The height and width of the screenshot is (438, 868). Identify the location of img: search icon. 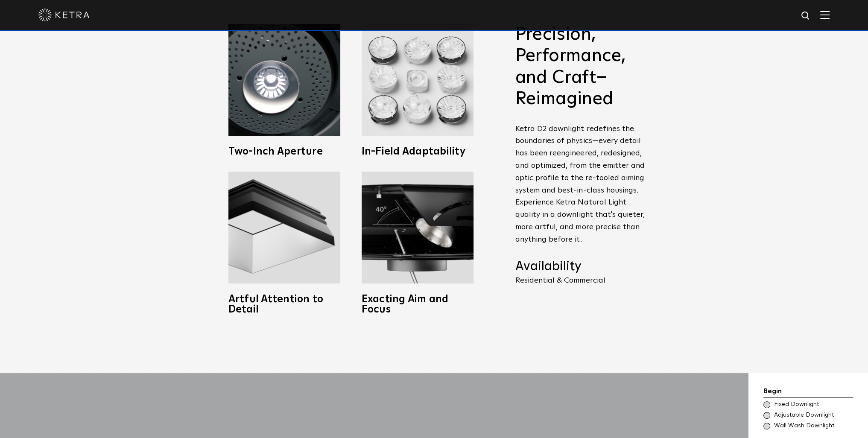
(806, 16).